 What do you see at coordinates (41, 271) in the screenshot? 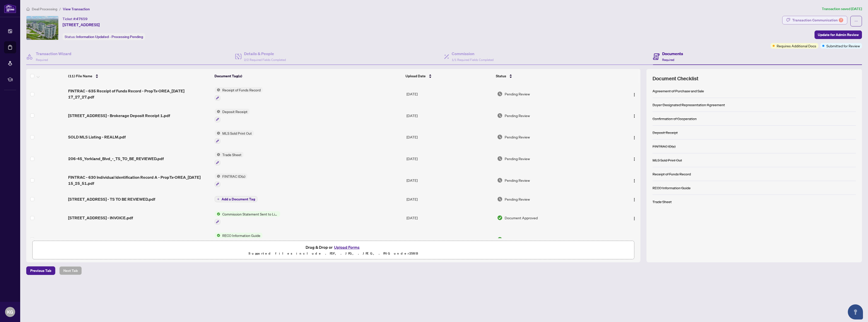
I see `span: Previous Tab` at bounding box center [41, 271].